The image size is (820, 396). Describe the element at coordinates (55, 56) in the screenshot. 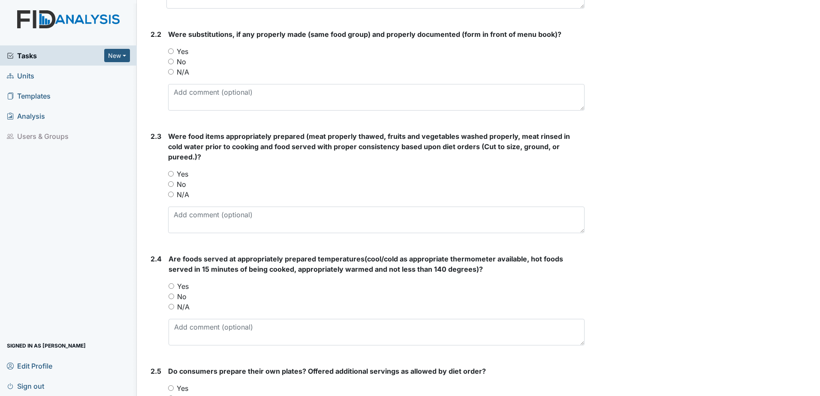

I see `span: Tasks` at that location.